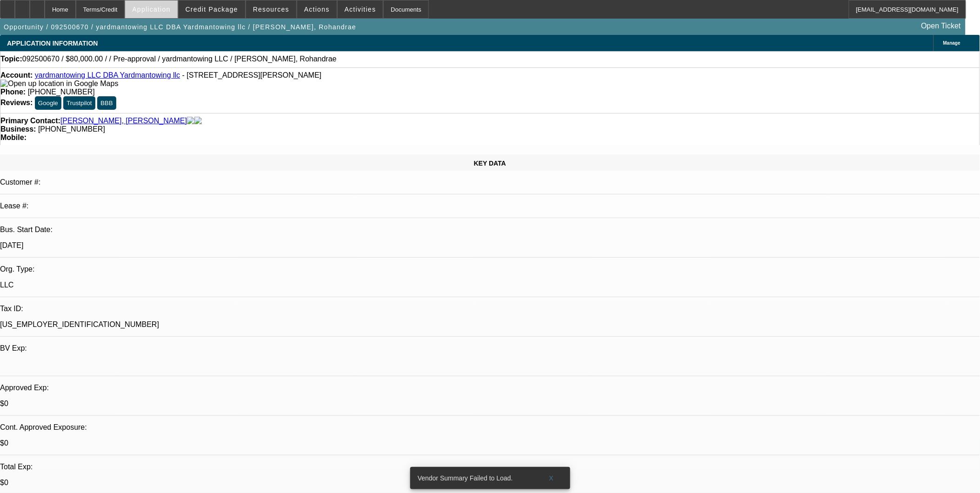  Describe the element at coordinates (30, 121) in the screenshot. I see `strong: Primary Contact:` at that location.